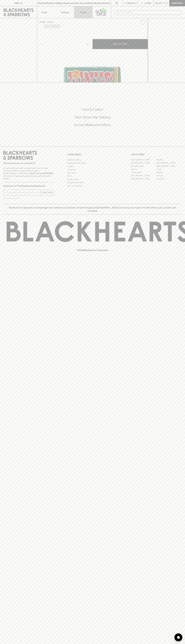 The image size is (185, 644). Describe the element at coordinates (23, 192) in the screenshot. I see `input: e.g. jane@blackheartsandsparrows.com.au` at that location.